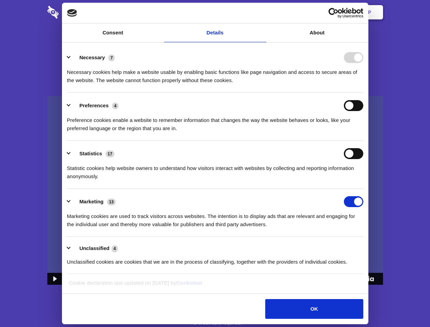  I want to click on img: logo, so click(72, 13).